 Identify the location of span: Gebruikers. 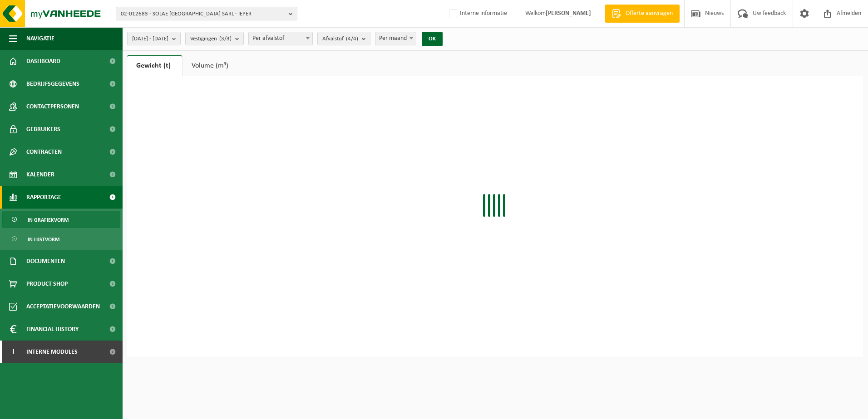
(43, 129).